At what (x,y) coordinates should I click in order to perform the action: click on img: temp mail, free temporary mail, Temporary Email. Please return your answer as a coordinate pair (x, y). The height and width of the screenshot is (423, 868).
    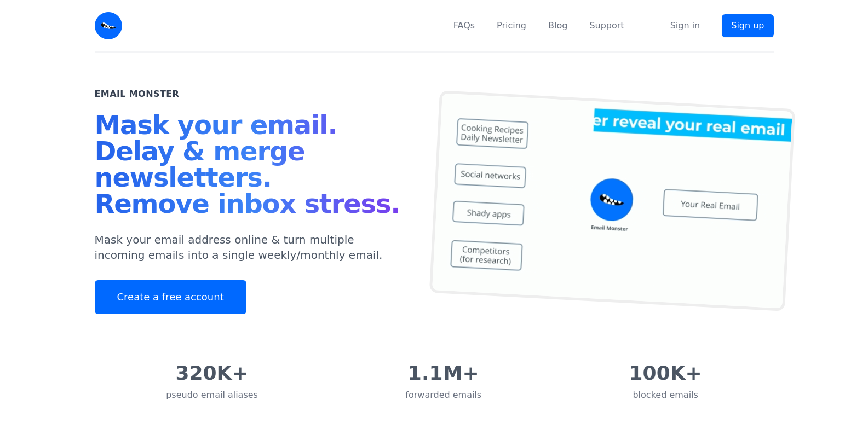
    Looking at the image, I should click on (612, 201).